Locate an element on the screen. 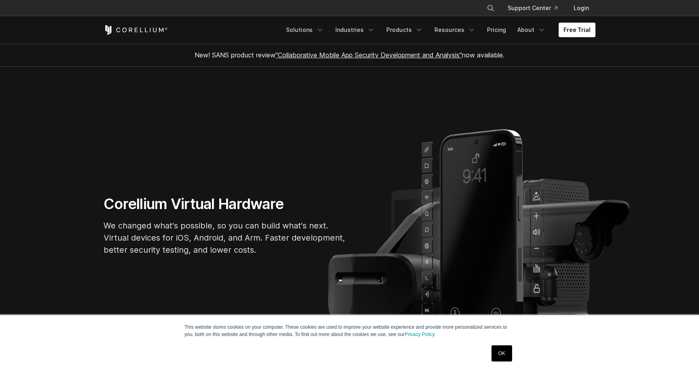  p: This website stores cookies on your computer. These cookies are used to improve your website expe... is located at coordinates (349, 331).